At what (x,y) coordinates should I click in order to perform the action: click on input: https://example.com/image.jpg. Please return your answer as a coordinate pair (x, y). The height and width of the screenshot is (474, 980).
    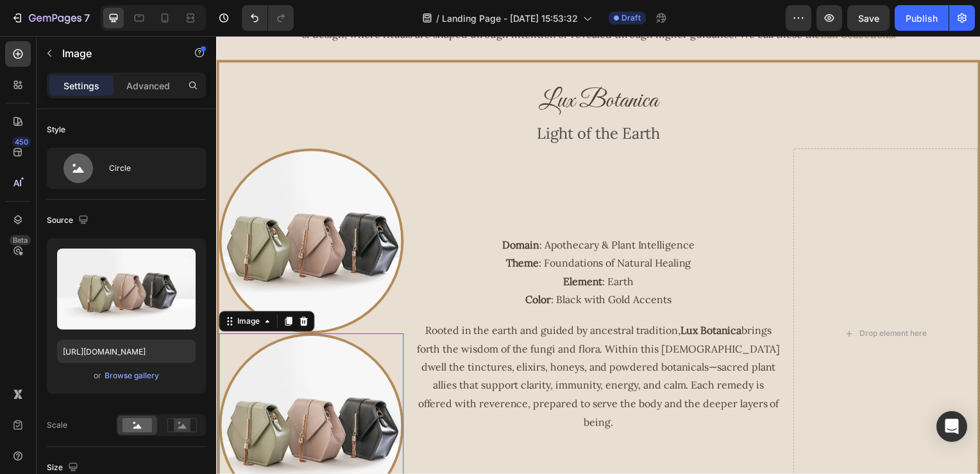
    Looking at the image, I should click on (127, 351).